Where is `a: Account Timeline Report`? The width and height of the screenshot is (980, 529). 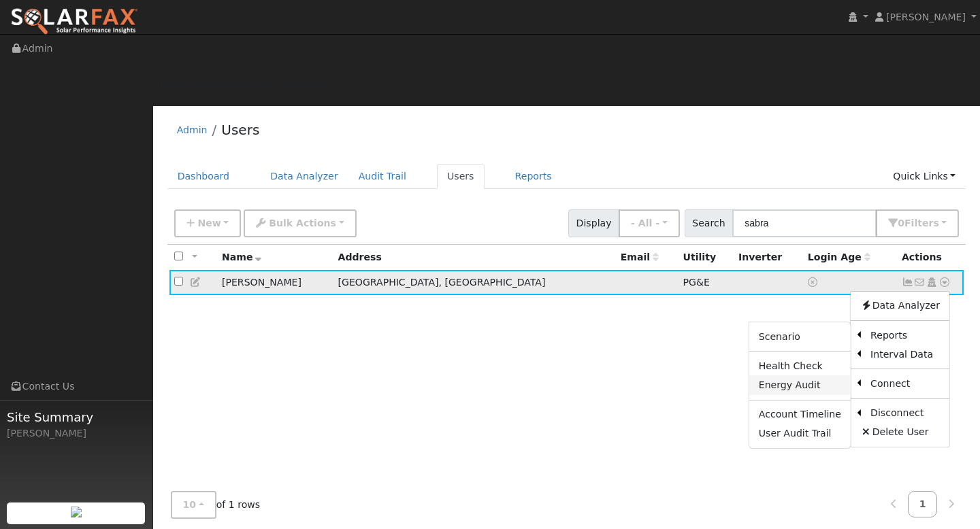 a: Account Timeline Report is located at coordinates (799, 415).